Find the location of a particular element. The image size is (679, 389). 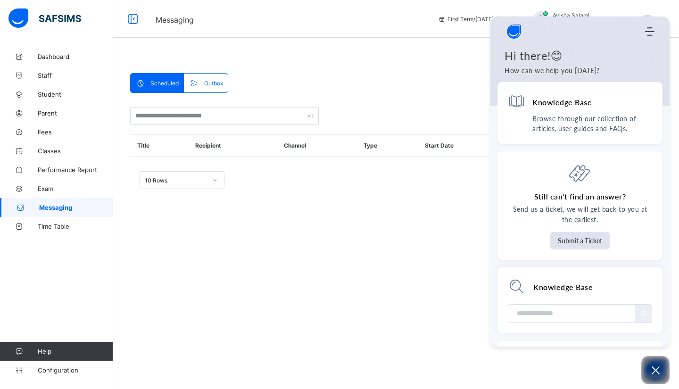

div: 10 Rows is located at coordinates (176, 180).